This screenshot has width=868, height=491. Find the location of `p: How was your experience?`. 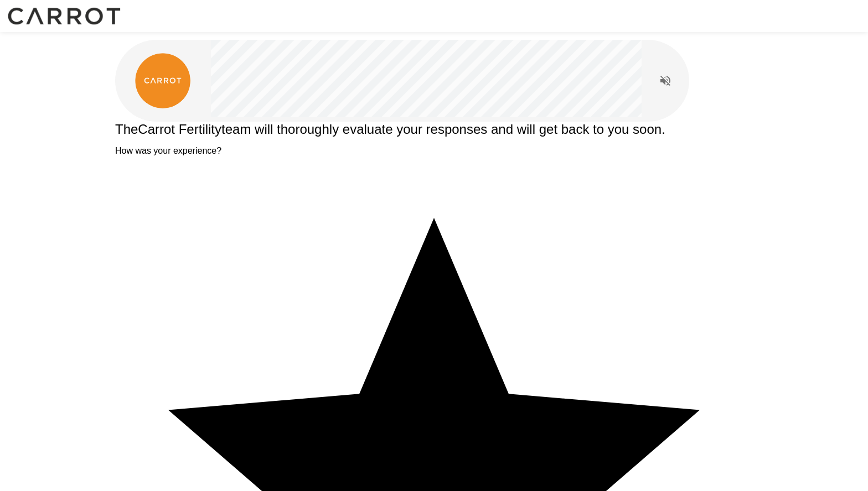

p: How was your experience? is located at coordinates (434, 151).